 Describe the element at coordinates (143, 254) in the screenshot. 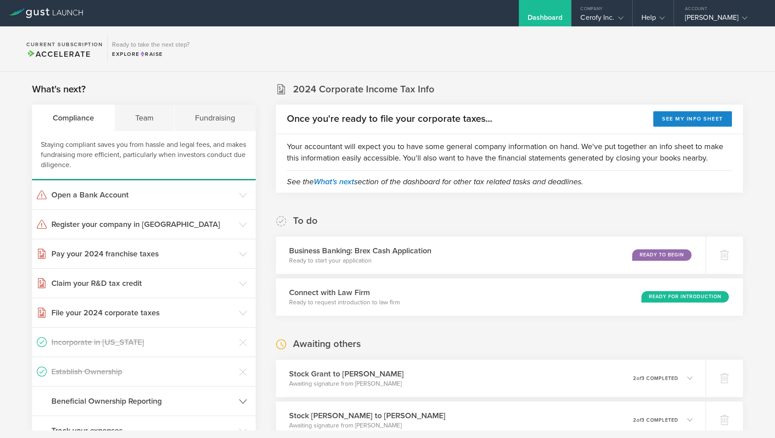

I see `h3: Pay your 2024 franchise taxes` at that location.